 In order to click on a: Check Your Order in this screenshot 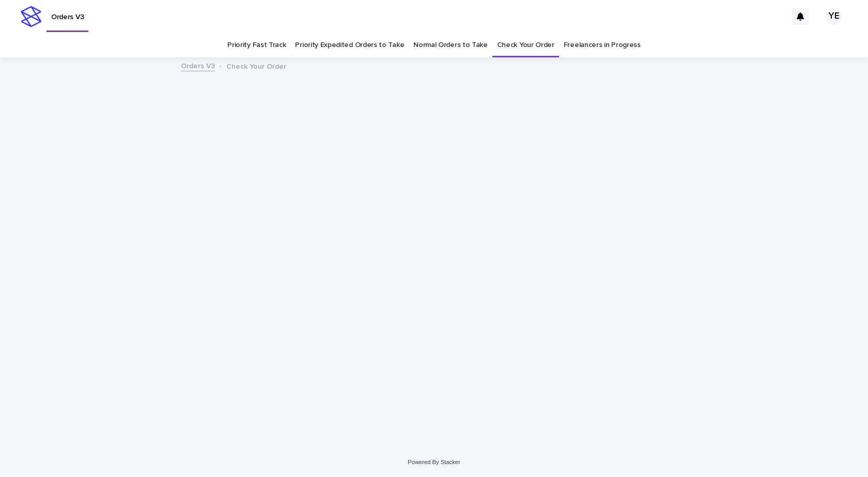, I will do `click(525, 45)`.